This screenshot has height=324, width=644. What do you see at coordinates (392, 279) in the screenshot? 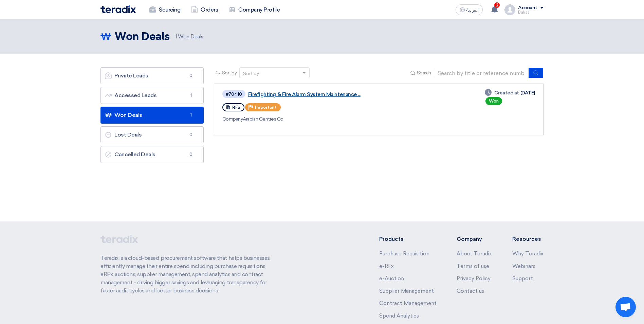
I see `a: e-Auction` at bounding box center [392, 279].